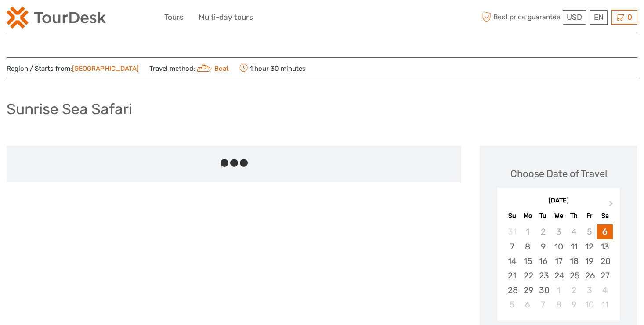 The height and width of the screenshot is (325, 644). I want to click on div: Choose Wednesday, September 10th, 2025, so click(558, 246).